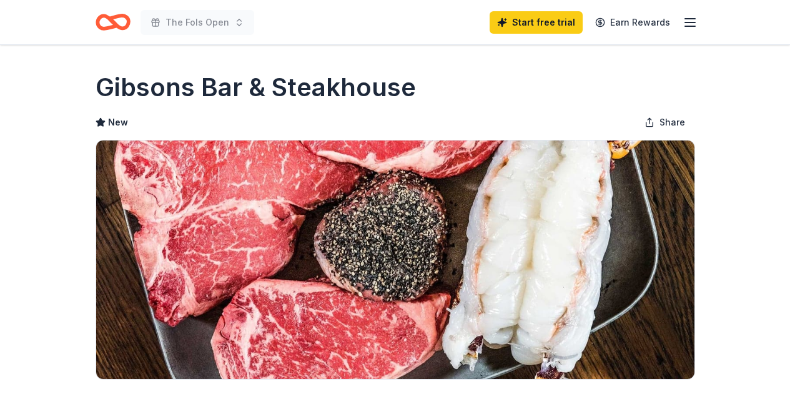  What do you see at coordinates (665, 122) in the screenshot?
I see `button: Share` at bounding box center [665, 122].